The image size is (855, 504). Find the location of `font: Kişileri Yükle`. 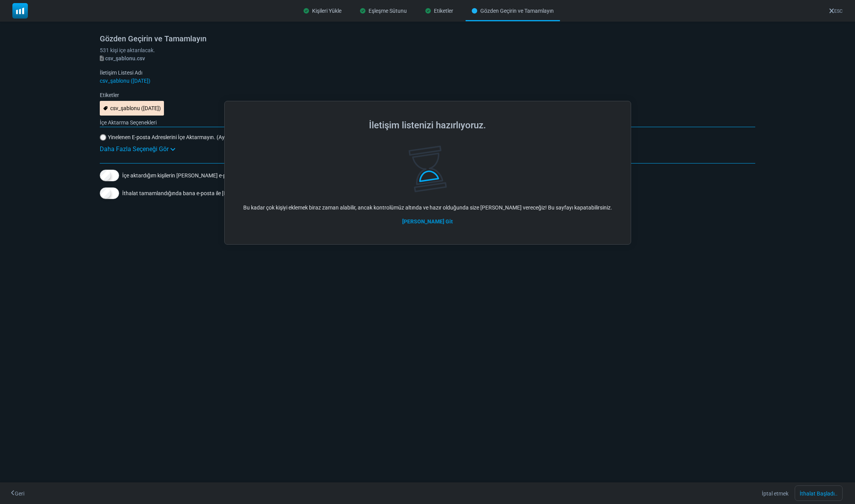

font: Kişileri Yükle is located at coordinates (327, 11).